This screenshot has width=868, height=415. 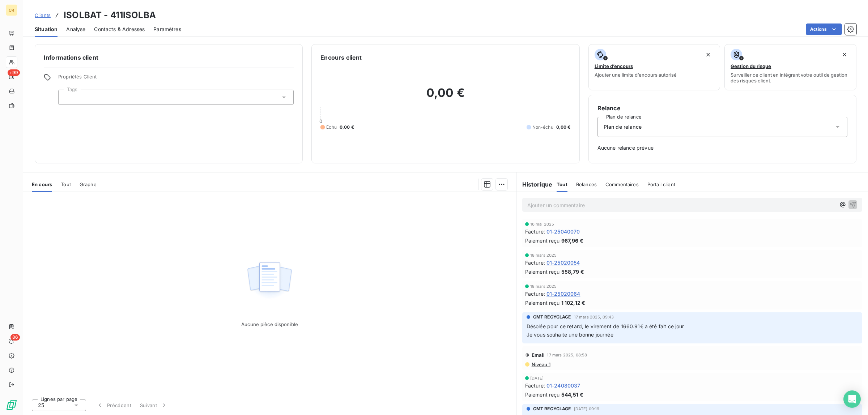 I want to click on a: Clients, so click(x=43, y=15).